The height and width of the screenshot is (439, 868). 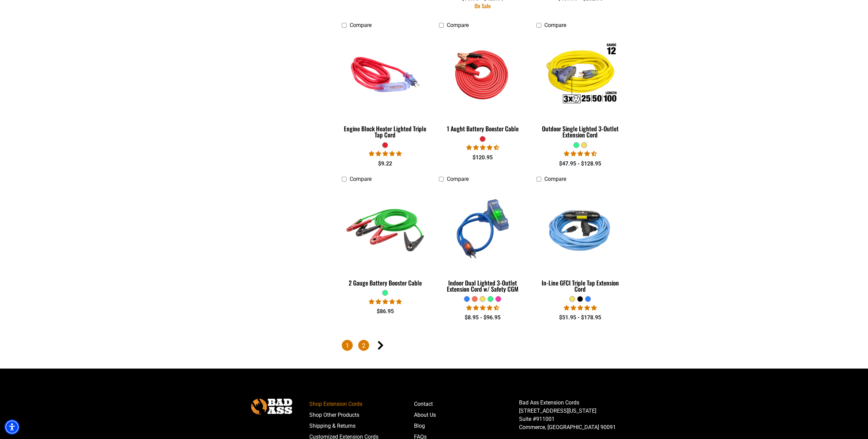 I want to click on div: In-Line GFCI Triple Tap Extension Cord, so click(x=580, y=286).